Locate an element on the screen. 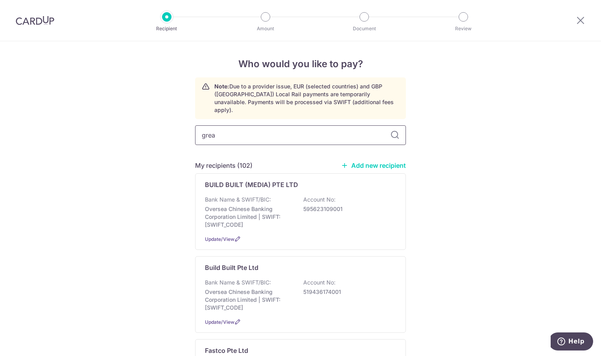 The width and height of the screenshot is (601, 356). input: Search for any recipient here is located at coordinates (300, 135).